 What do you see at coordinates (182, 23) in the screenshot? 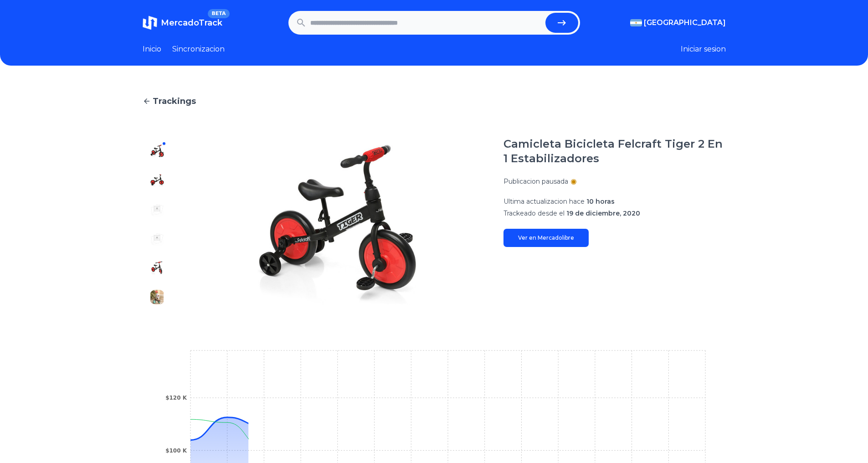
I see `a: MercadoTrackBETA` at bounding box center [182, 23].